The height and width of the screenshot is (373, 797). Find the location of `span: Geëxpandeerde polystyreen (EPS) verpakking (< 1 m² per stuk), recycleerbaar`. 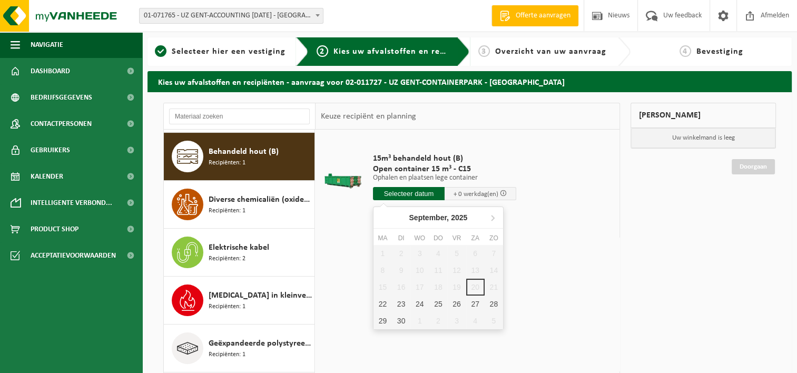

span: Geëxpandeerde polystyreen (EPS) verpakking (< 1 m² per stuk), recycleerbaar is located at coordinates (260, 343).